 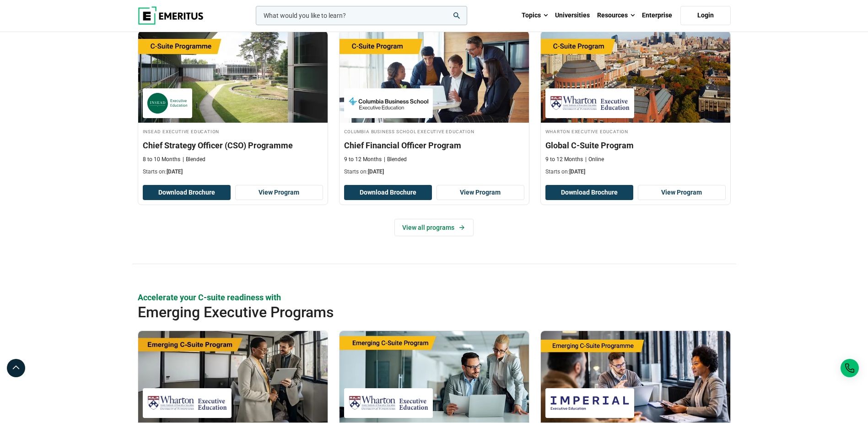 I want to click on a: Finance Course by Columbia Business School Executive Education - December 8, 2025 Columbia Busine..., so click(x=434, y=106).